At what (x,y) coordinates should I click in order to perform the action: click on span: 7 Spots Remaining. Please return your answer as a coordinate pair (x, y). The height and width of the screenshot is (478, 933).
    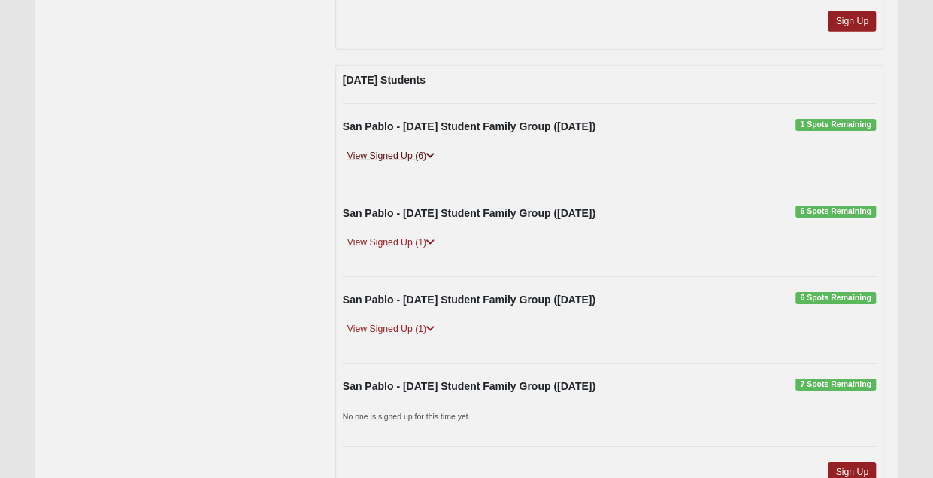
    Looking at the image, I should click on (836, 384).